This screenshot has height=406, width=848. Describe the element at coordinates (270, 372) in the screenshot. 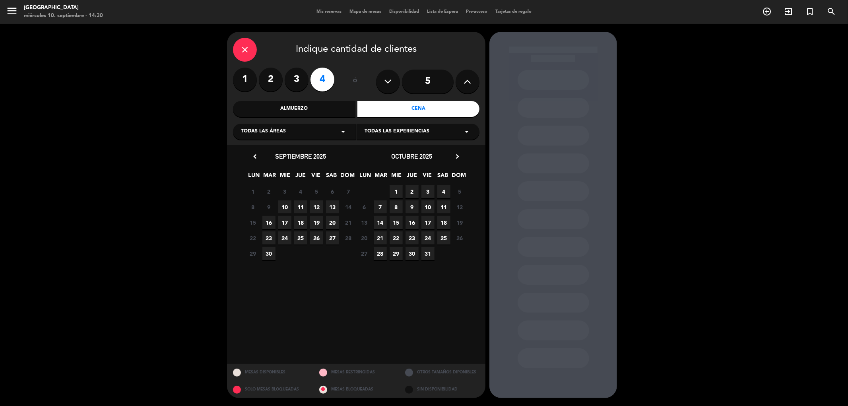

I see `div: MESAS DISPONIBLES` at that location.